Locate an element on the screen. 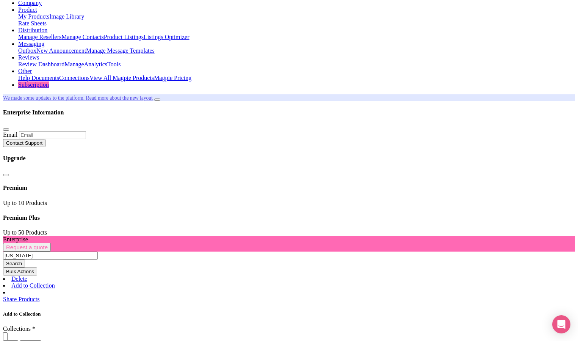  h4: Upgrade is located at coordinates (289, 158).